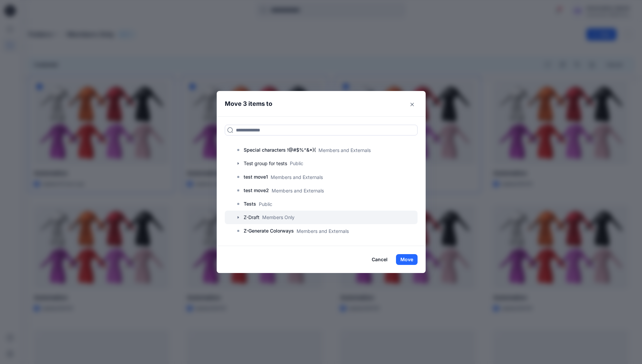 This screenshot has height=364, width=642. I want to click on p: Special characters !@#$%^&*)(, so click(280, 150).